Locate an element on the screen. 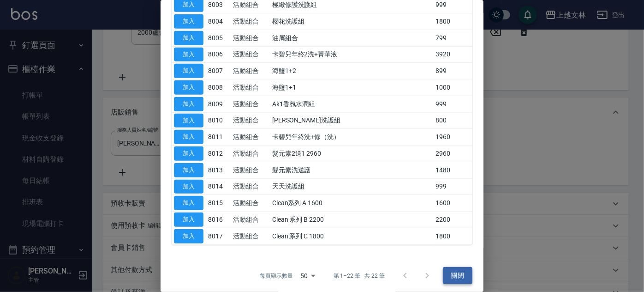  td: 卡碧兒年終2洗+菁華液 is located at coordinates (352, 55).